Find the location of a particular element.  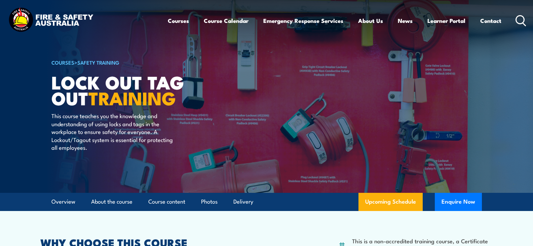

a: Courses is located at coordinates (178, 20).